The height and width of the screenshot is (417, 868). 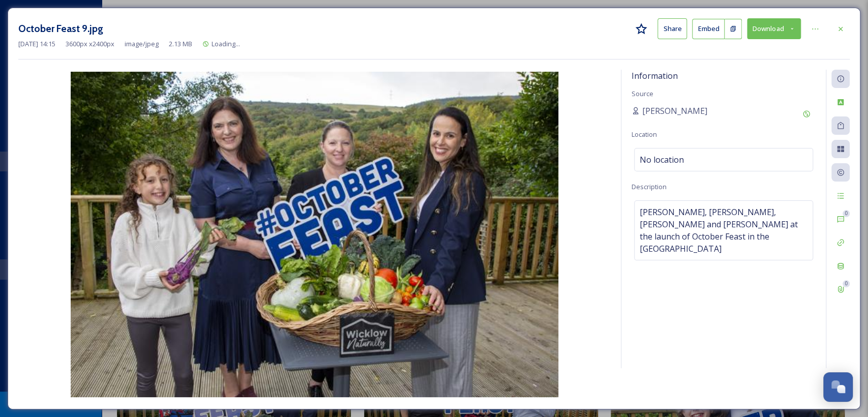 I want to click on h3: October Feast 9.jpg, so click(x=61, y=29).